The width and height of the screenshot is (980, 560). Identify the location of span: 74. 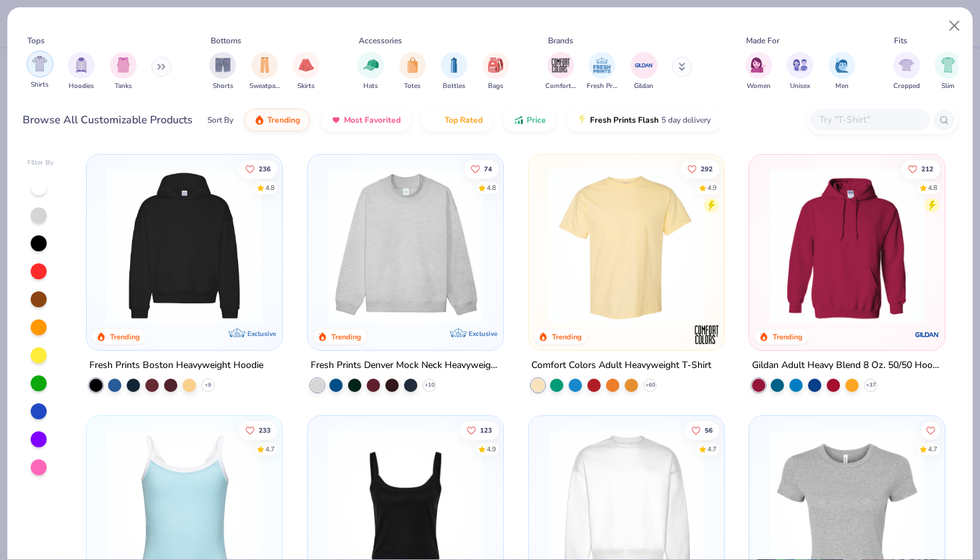
(487, 169).